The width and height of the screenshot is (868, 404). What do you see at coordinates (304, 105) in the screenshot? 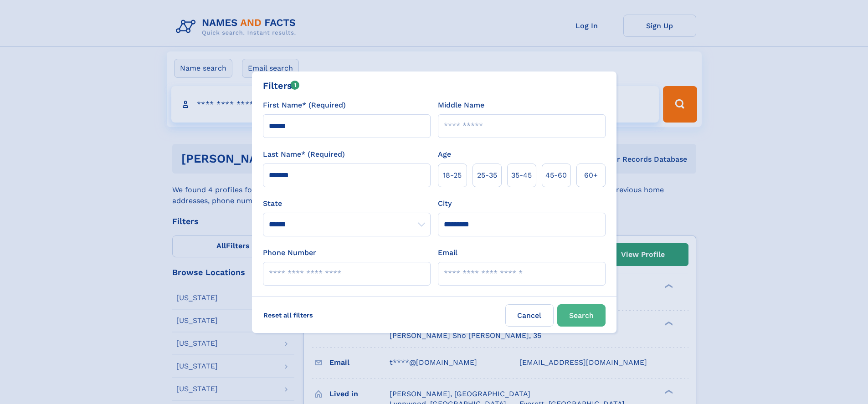
I see `label: First Name* (Required)` at bounding box center [304, 105].